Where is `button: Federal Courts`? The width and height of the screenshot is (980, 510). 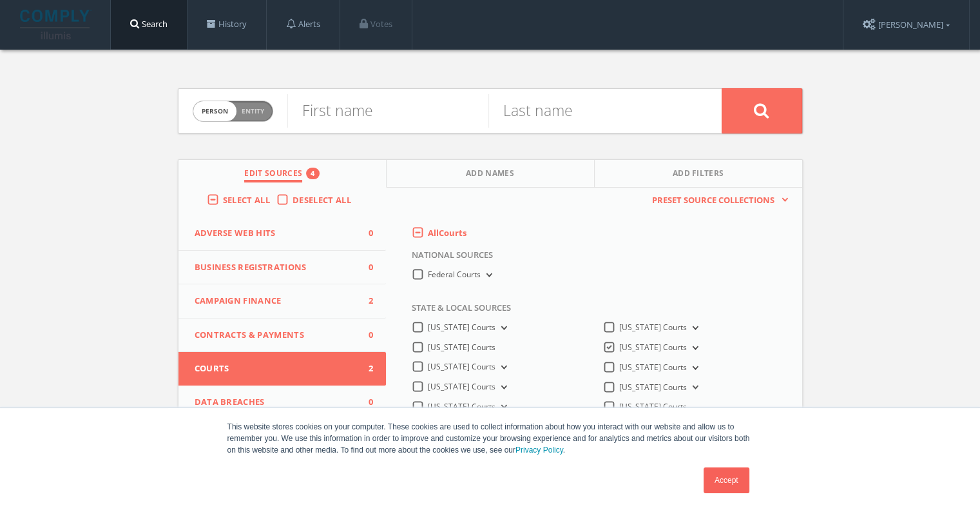 button: Federal Courts is located at coordinates (488, 275).